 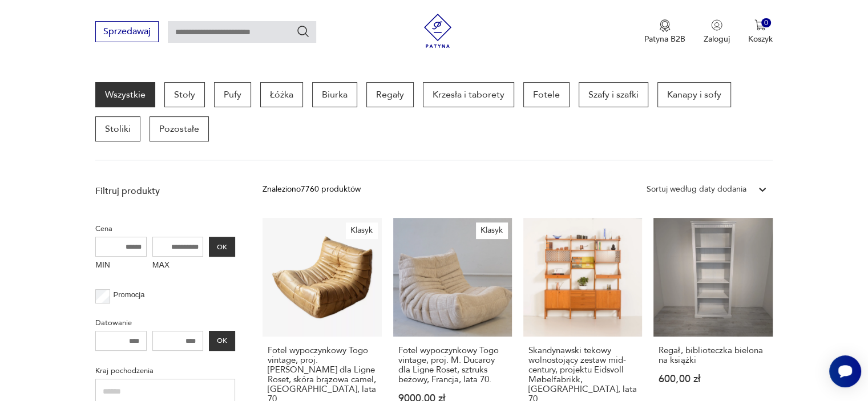 I want to click on p: Datowanie, so click(x=165, y=323).